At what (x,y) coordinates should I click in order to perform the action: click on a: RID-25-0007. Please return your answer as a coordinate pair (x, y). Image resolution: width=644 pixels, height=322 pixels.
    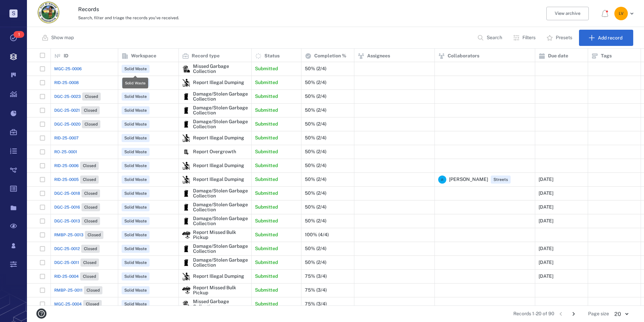
    Looking at the image, I should click on (66, 138).